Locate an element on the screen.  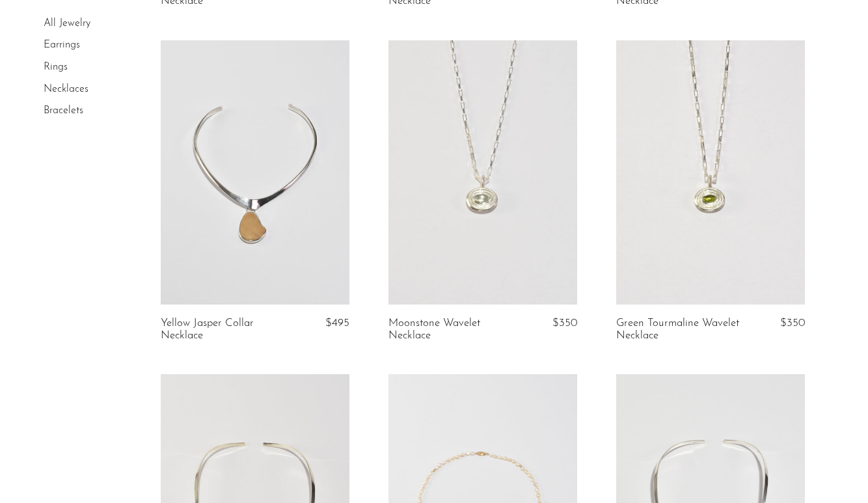
a: Bracelets is located at coordinates (63, 111).